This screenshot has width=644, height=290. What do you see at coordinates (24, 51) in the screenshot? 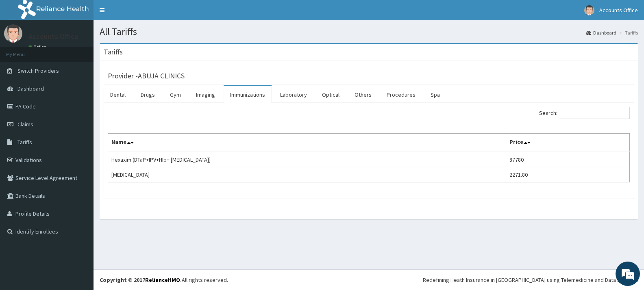
I see `img: d_794563401_company_1708531726252_794563401` at bounding box center [24, 51].